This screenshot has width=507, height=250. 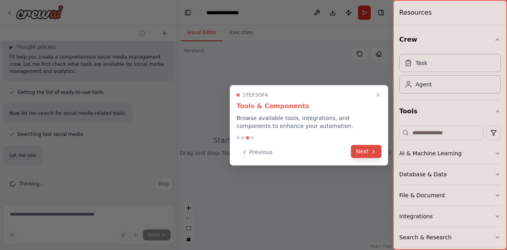 What do you see at coordinates (255, 95) in the screenshot?
I see `span: Step 3 of 4` at bounding box center [255, 95].